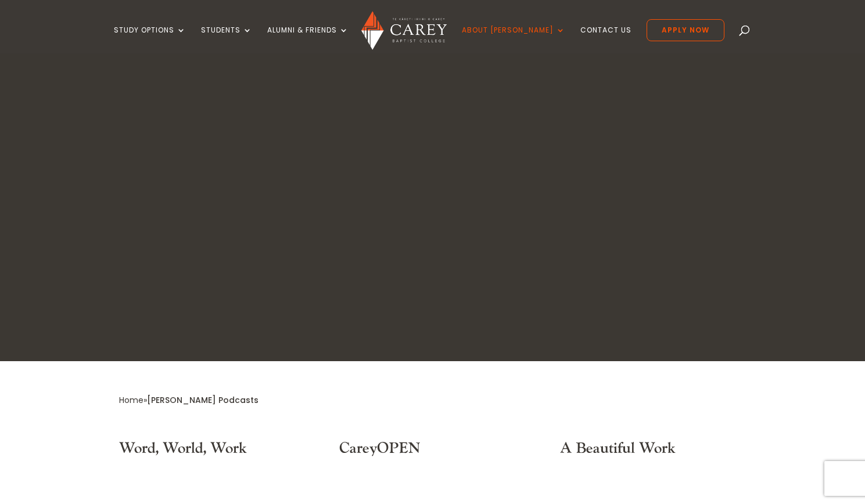  What do you see at coordinates (686, 30) in the screenshot?
I see `a: Apply Now` at bounding box center [686, 30].